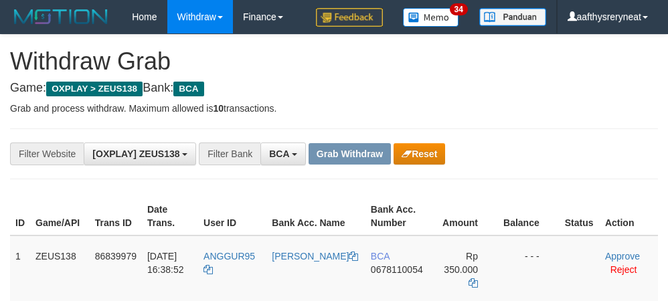 The height and width of the screenshot is (301, 668). I want to click on p: Grab and process withdraw. Maximum allowed is transactions., so click(334, 108).